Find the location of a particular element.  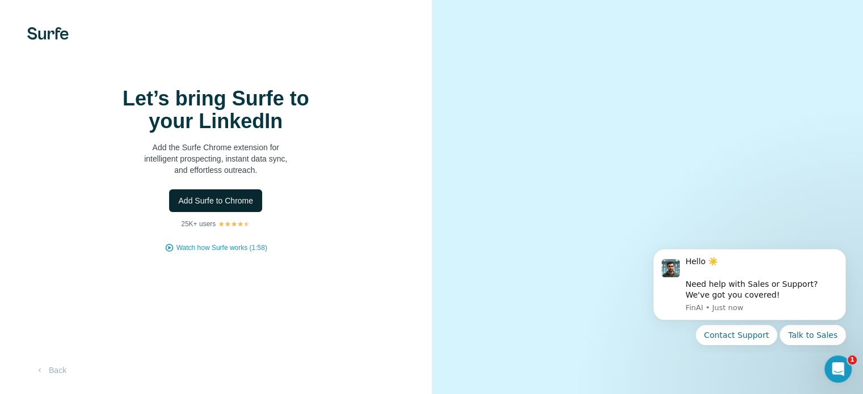

div: message notification from FinAI, Just now. Hello ☀️ ​ Need help with Sales or Support? We've got ... is located at coordinates (113, 45).